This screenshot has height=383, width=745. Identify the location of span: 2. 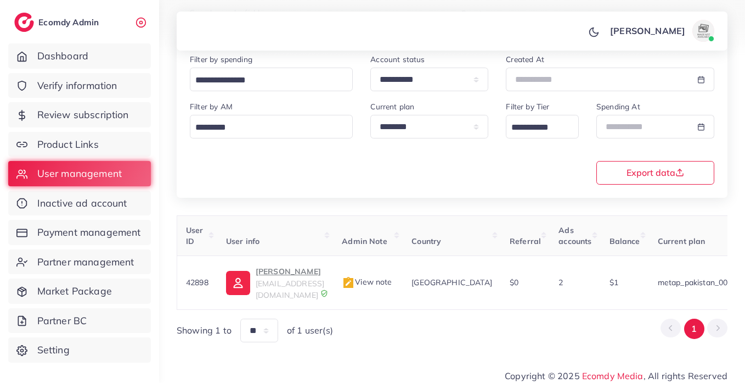
(561, 282).